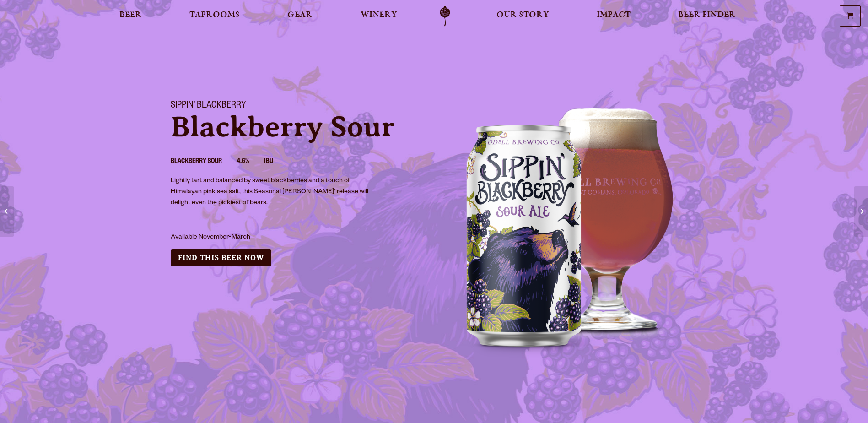 This screenshot has height=423, width=868. I want to click on a: Beer Finder, so click(707, 16).